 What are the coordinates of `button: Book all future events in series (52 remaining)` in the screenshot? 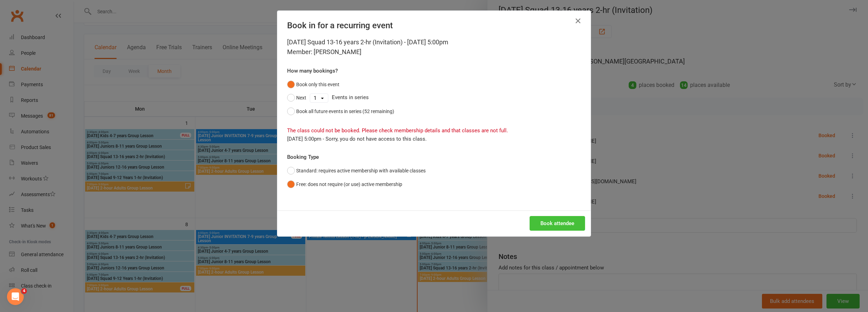 It's located at (341, 112).